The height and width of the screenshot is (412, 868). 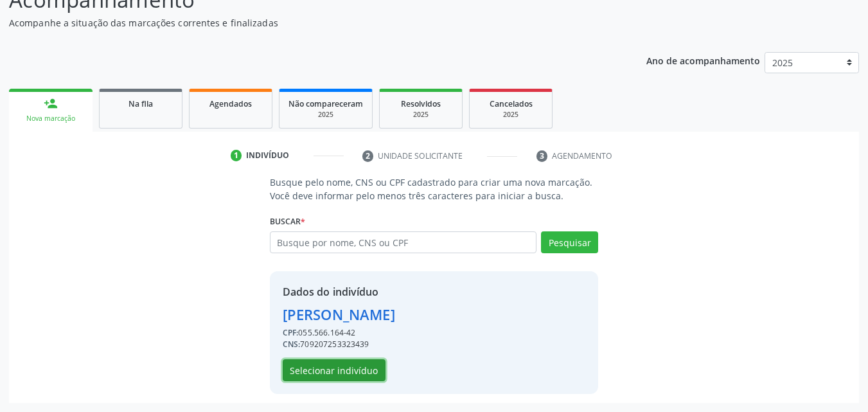 I want to click on button: Selecionar indivíduo, so click(x=334, y=370).